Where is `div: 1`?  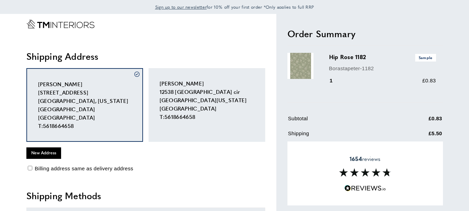
div: 1 is located at coordinates (336, 81).